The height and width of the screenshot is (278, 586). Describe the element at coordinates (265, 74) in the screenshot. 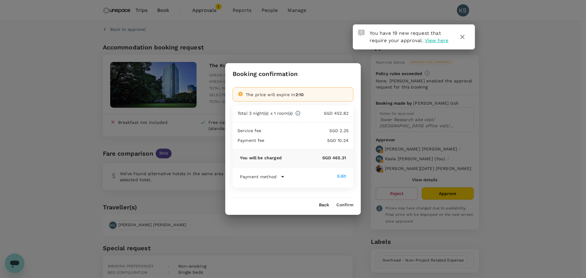

I see `h3: Booking confirmation` at that location.